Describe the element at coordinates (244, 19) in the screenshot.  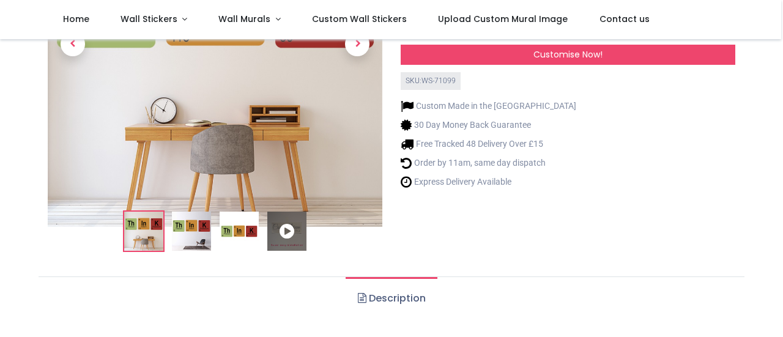
I see `span: Wall Murals` at that location.